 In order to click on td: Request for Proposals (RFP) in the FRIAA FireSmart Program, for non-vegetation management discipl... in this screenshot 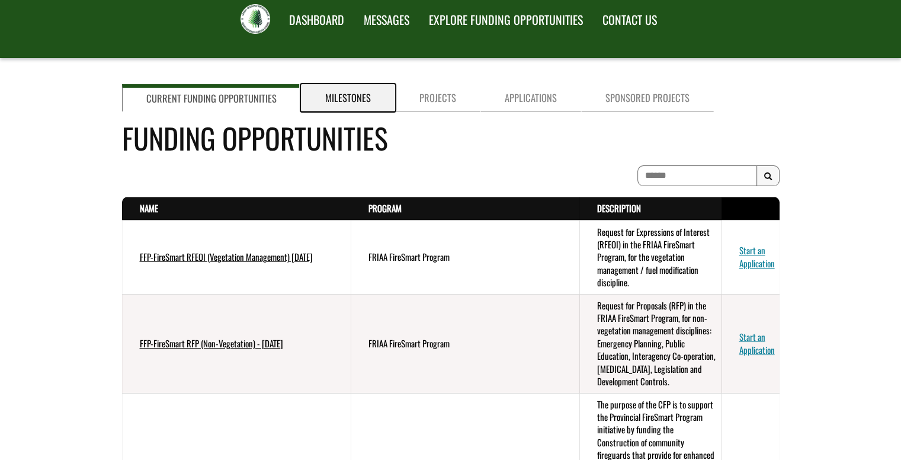, I will do `click(650, 343)`.